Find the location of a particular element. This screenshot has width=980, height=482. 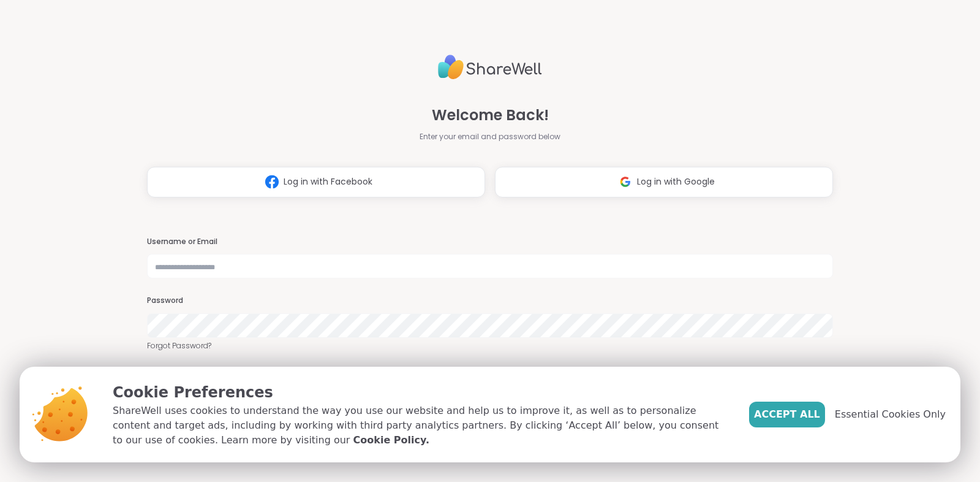

h3: Password is located at coordinates (490, 300).